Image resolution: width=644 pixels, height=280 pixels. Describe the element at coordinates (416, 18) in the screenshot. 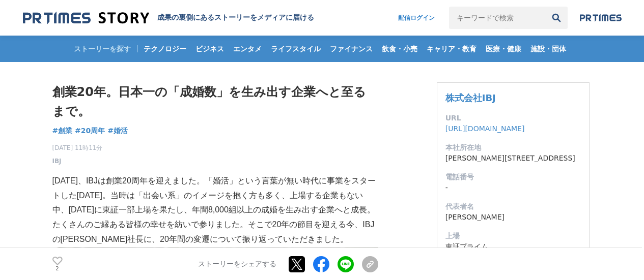

I see `a: 配信ログイン` at that location.